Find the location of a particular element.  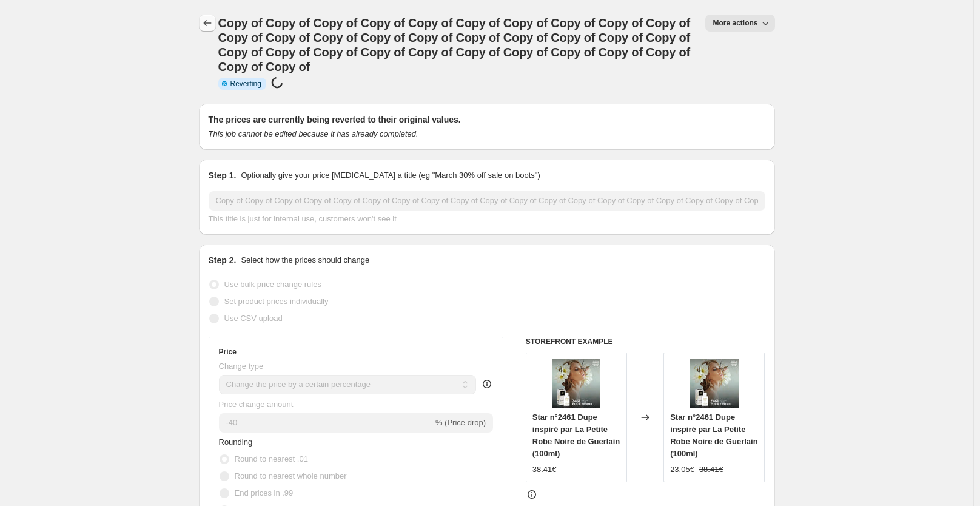

button: More actions is located at coordinates (740, 23).